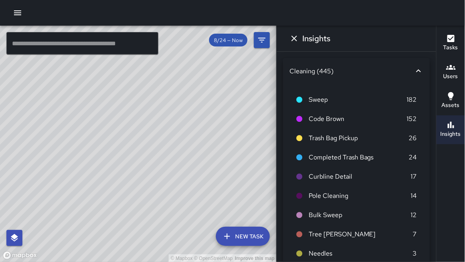 This screenshot has height=262, width=465. I want to click on p: 3, so click(415, 253).